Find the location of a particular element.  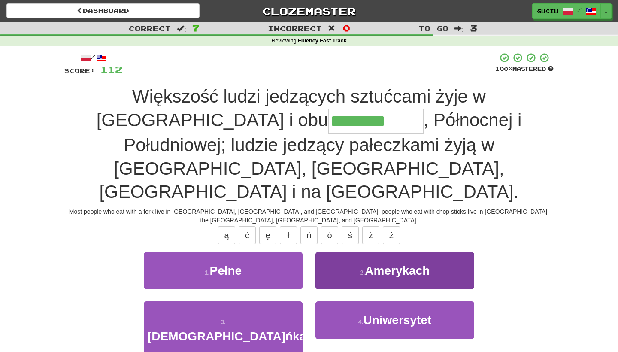

span: Incorrect is located at coordinates (295, 28).